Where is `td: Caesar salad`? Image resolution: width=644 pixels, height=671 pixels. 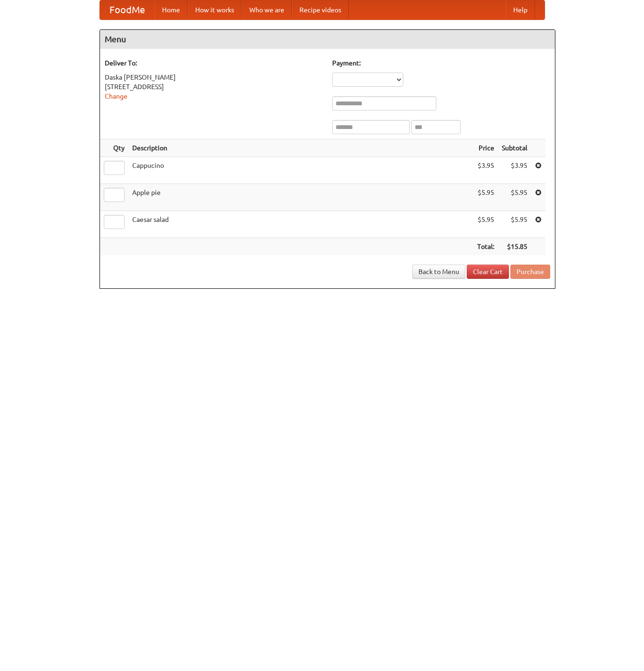
td: Caesar salad is located at coordinates (301, 224).